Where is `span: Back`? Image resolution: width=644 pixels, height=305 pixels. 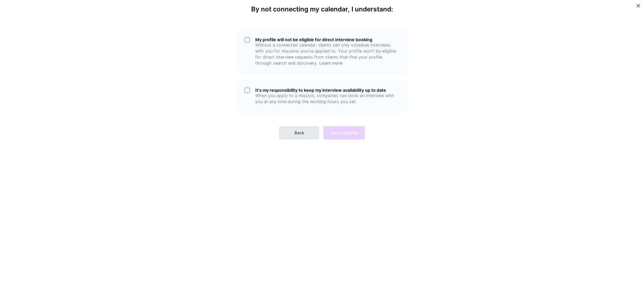 span: Back is located at coordinates (299, 133).